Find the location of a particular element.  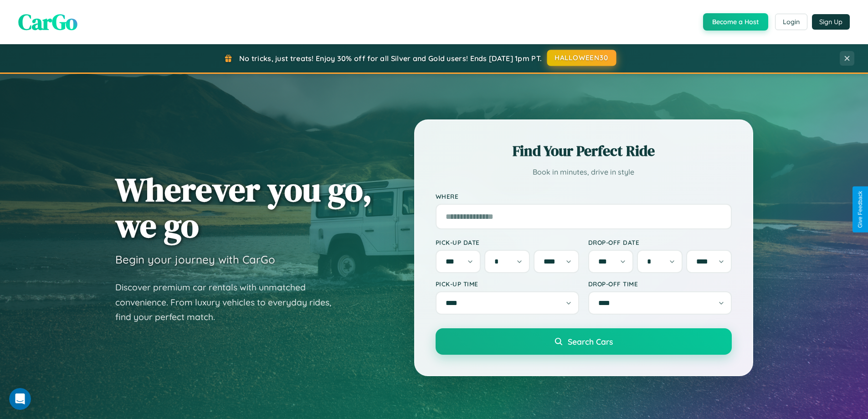

p: Discover premium car rentals with unmatched convenience. From luxury vehicles to everyday rides, ... is located at coordinates (229, 302).